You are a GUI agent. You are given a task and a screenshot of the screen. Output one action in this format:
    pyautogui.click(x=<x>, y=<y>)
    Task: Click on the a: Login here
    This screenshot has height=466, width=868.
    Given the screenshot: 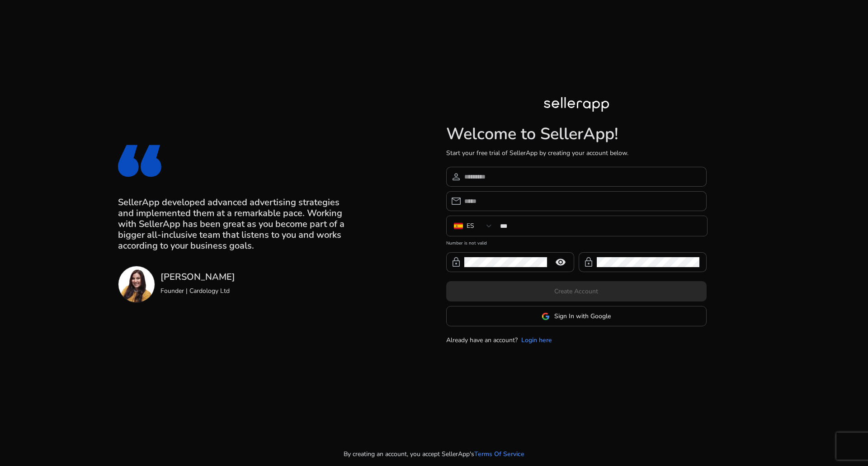 What is the action you would take?
    pyautogui.click(x=537, y=340)
    